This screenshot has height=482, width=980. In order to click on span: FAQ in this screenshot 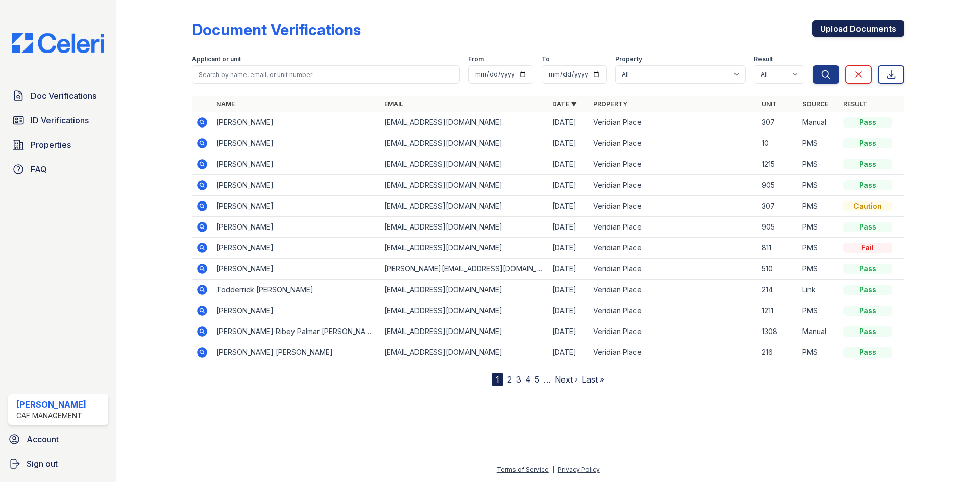, I will do `click(39, 169)`.